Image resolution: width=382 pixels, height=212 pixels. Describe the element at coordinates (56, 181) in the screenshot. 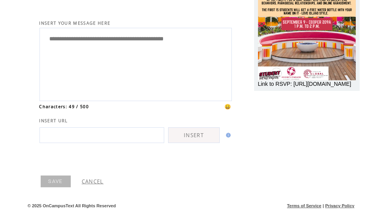

I see `a: SAVE` at that location.